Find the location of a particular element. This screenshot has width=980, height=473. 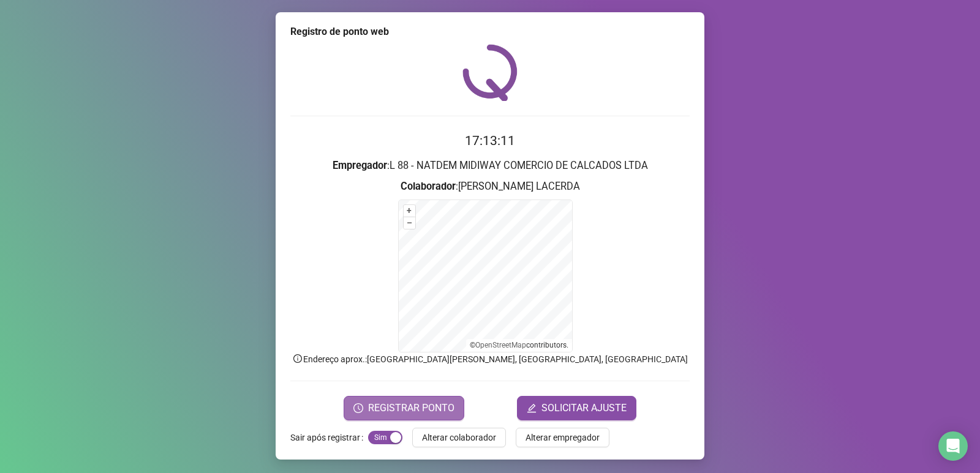

button: Alterar colaborador is located at coordinates (458, 437).